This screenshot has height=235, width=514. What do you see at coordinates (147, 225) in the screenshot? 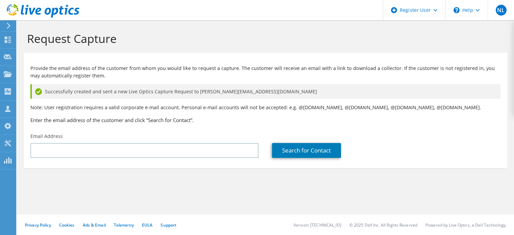
I see `a: EULA` at bounding box center [147, 225].